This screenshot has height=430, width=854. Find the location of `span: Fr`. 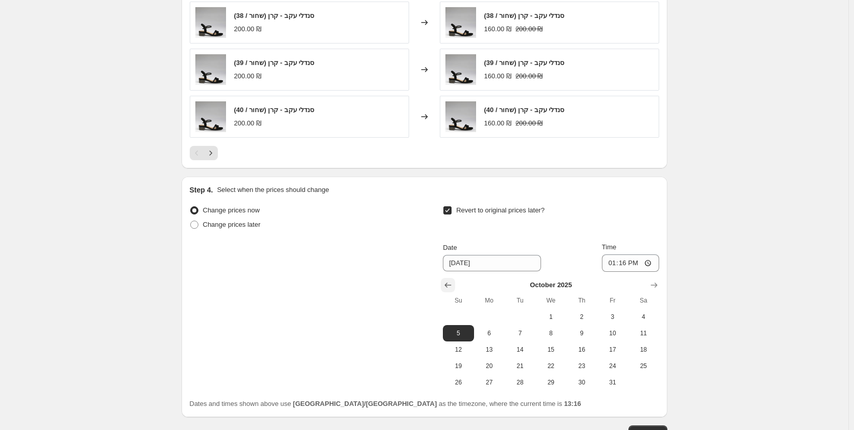

span: Fr is located at coordinates (613, 300).